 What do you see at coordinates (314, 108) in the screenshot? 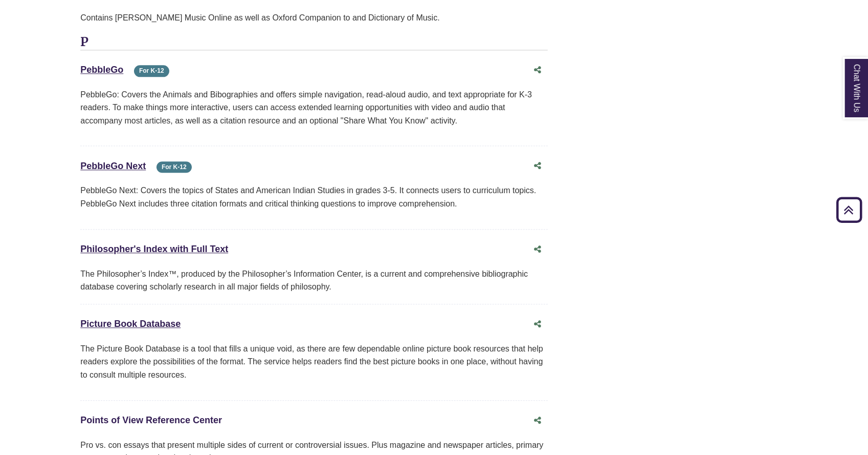
I see `p: PebbleGo: Covers the Animals and Bibographies and offers simple navigation, read-aloud audio, and...` at bounding box center [314, 108].